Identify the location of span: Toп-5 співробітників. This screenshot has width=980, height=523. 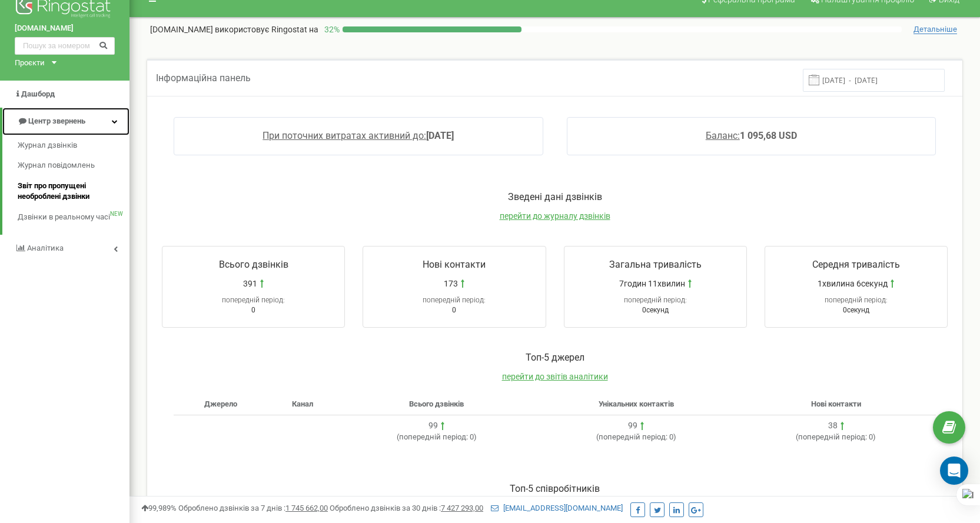
(554, 488).